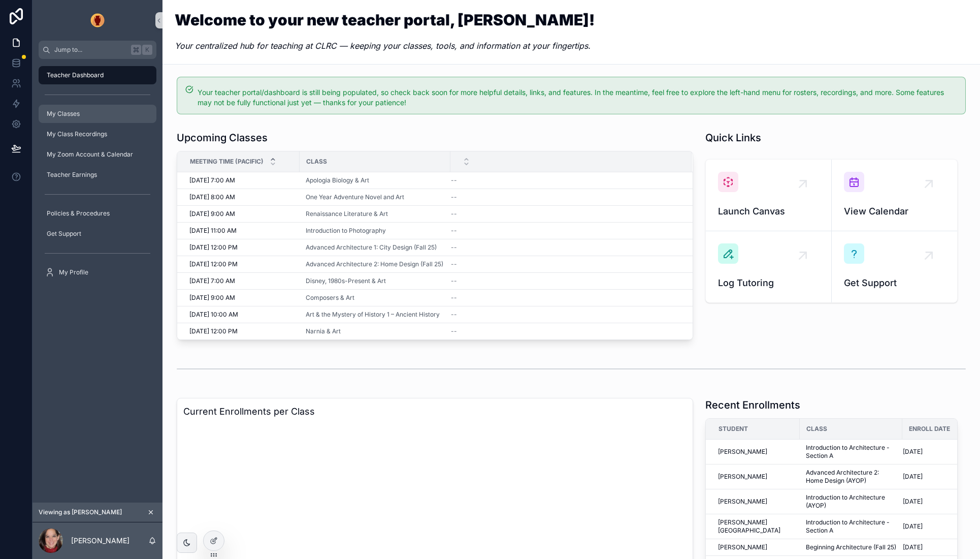 This screenshot has height=559, width=980. What do you see at coordinates (222, 138) in the screenshot?
I see `h1: Upcoming Classes` at bounding box center [222, 138].